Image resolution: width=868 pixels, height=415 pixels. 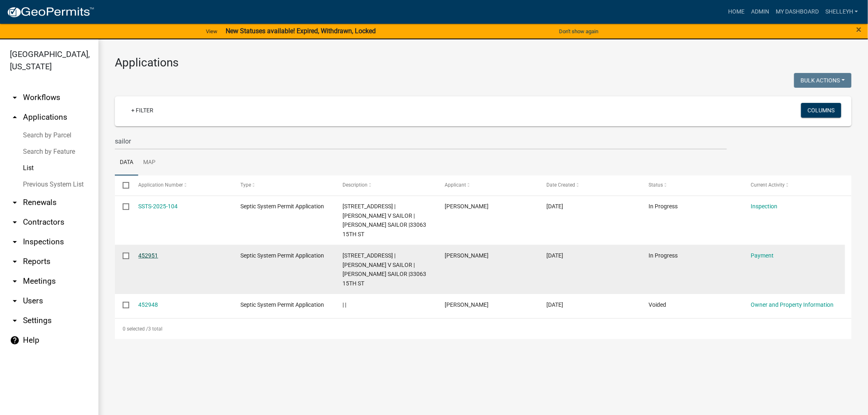 I want to click on datatable-header-cell: Applicant, so click(x=488, y=185).